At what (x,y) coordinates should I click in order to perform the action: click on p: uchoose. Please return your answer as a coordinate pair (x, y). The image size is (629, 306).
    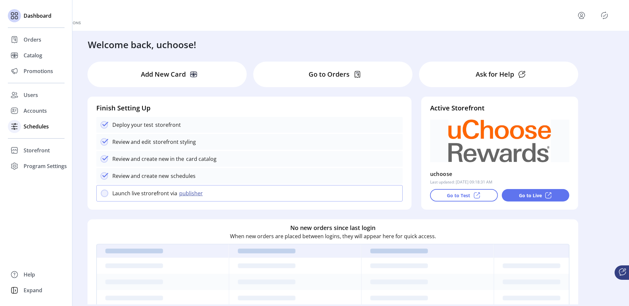
    Looking at the image, I should click on (441, 174).